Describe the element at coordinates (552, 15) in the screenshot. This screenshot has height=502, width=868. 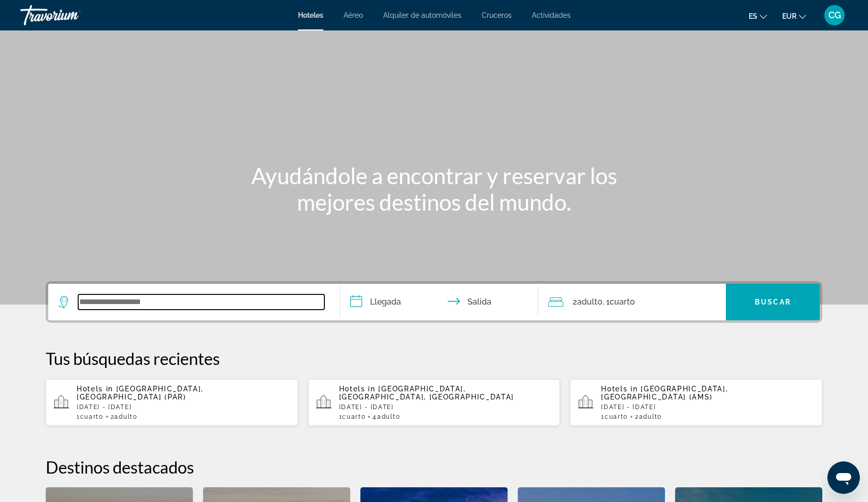
I see `span: Actividades` at that location.